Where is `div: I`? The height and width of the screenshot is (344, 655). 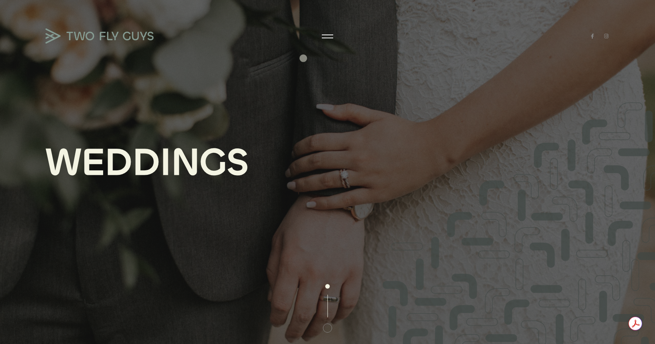 div: I is located at coordinates (166, 162).